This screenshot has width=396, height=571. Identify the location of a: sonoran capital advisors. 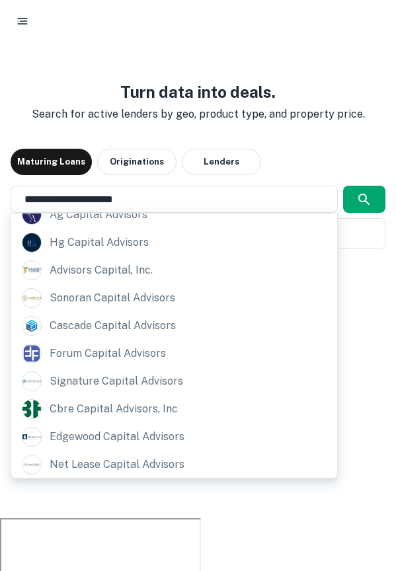
(174, 298).